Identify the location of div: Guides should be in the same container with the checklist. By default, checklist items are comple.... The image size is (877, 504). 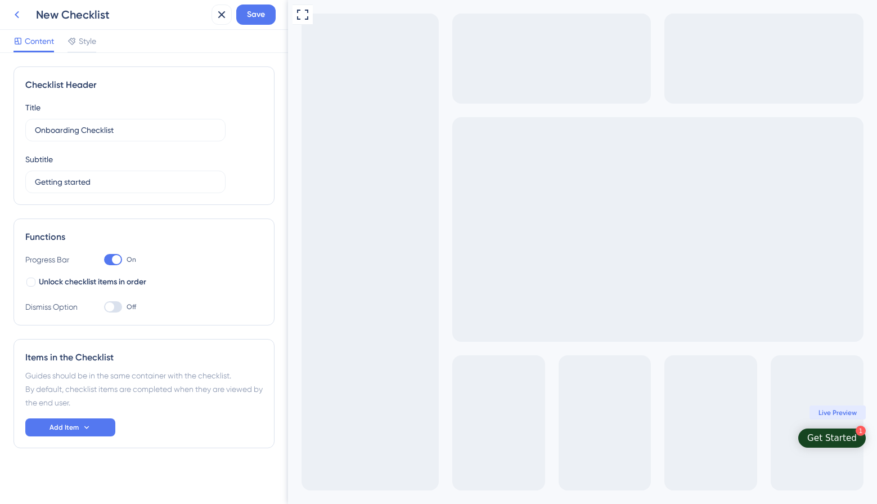
(144, 389).